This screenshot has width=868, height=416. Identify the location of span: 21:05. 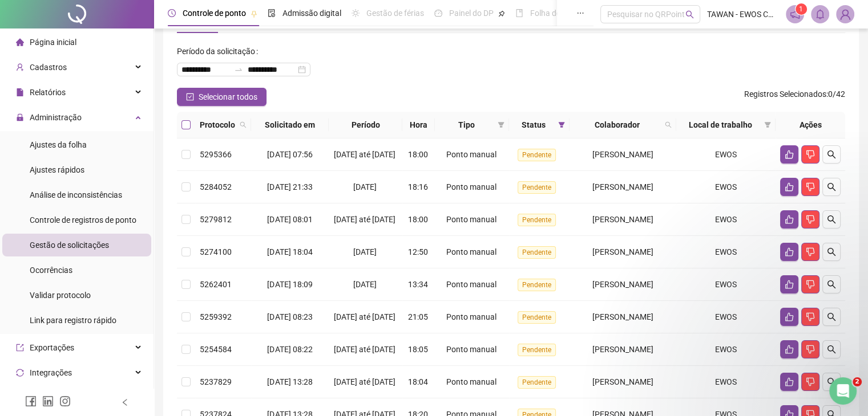
(418, 317).